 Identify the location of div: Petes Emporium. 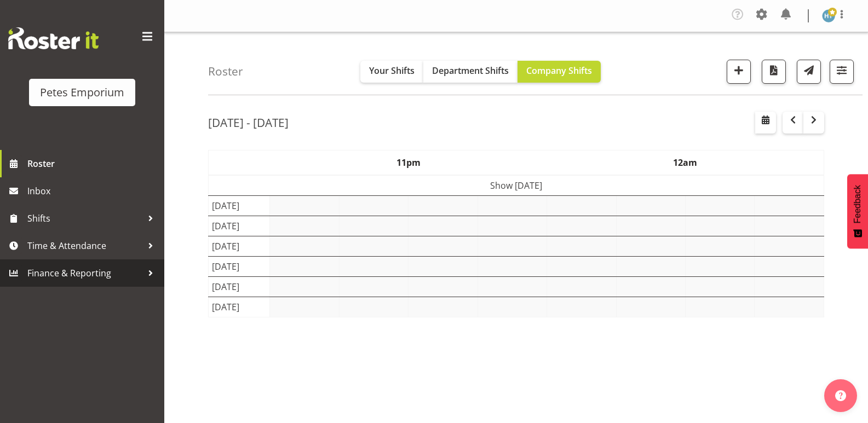
(82, 92).